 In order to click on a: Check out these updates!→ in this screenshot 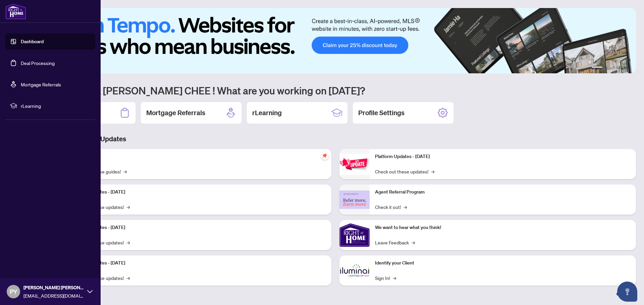, I will do `click(404, 172)`.